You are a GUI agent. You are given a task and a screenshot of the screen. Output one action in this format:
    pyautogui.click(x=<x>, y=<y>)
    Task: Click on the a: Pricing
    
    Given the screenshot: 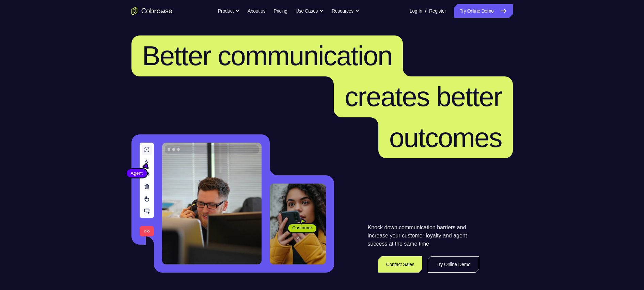 What is the action you would take?
    pyautogui.click(x=280, y=11)
    